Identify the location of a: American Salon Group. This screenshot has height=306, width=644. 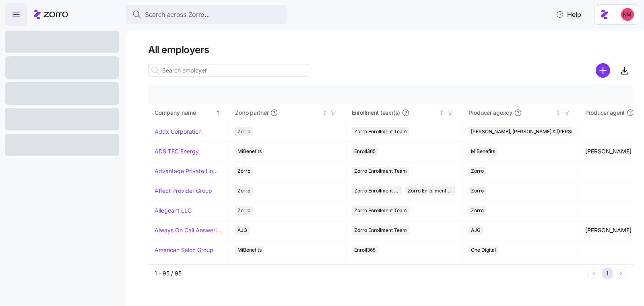
(184, 250).